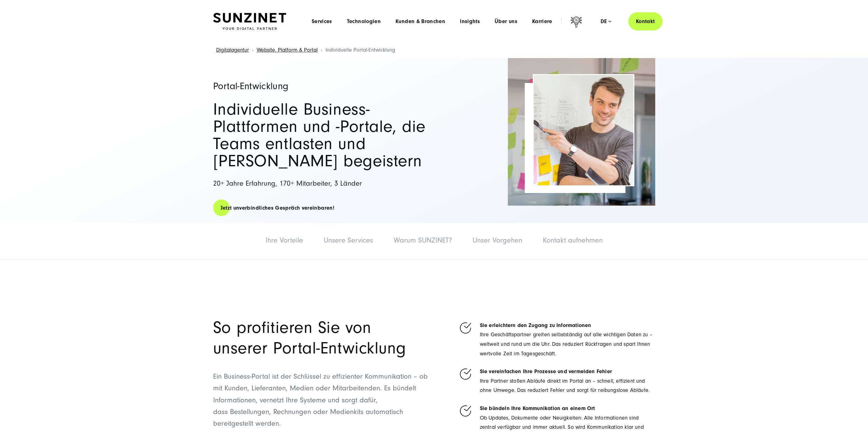  I want to click on a: Karriere, so click(542, 21).